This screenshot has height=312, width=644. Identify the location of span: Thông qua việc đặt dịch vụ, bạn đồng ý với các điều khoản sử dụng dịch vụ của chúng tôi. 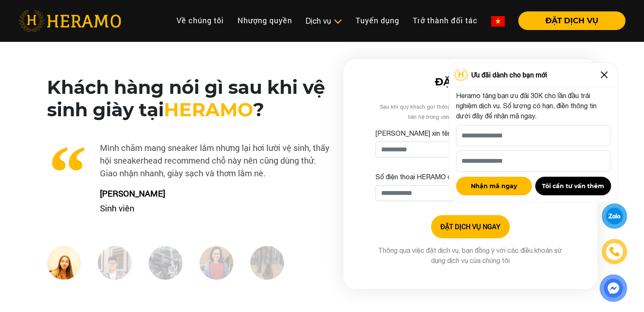
(470, 255).